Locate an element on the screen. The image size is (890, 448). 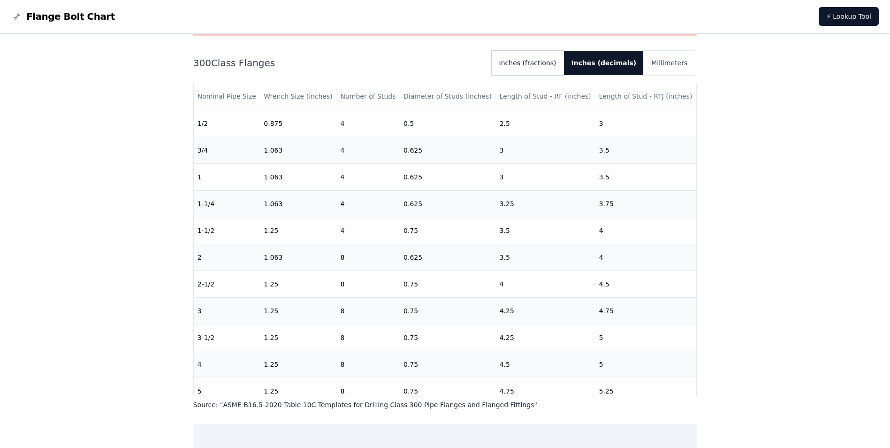
th: Nominal Pipe Size is located at coordinates (227, 96).